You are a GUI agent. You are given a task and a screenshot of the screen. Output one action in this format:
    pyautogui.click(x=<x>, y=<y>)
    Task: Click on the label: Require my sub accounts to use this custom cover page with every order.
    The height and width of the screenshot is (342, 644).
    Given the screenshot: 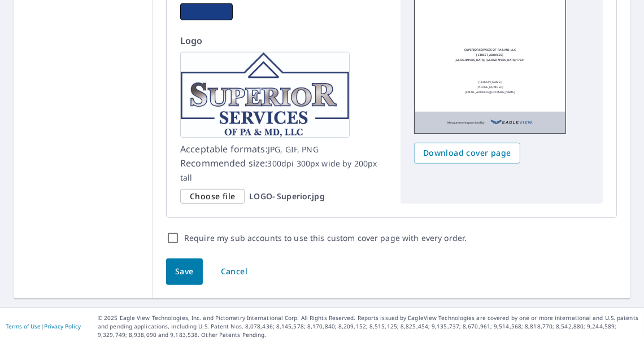 What is the action you would take?
    pyautogui.click(x=325, y=238)
    